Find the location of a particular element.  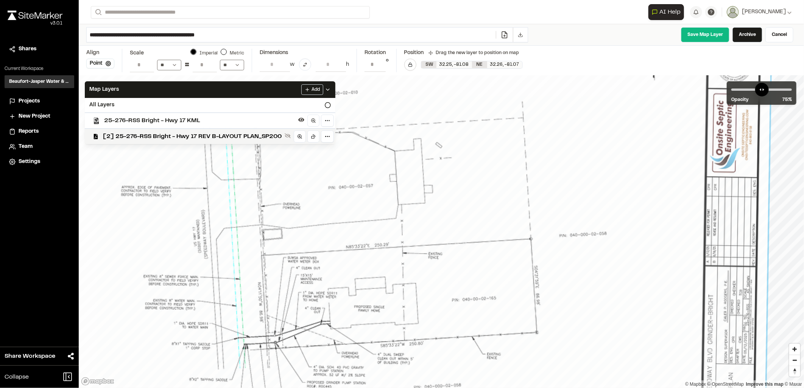

a: OpenStreetMap is located at coordinates (726, 385).